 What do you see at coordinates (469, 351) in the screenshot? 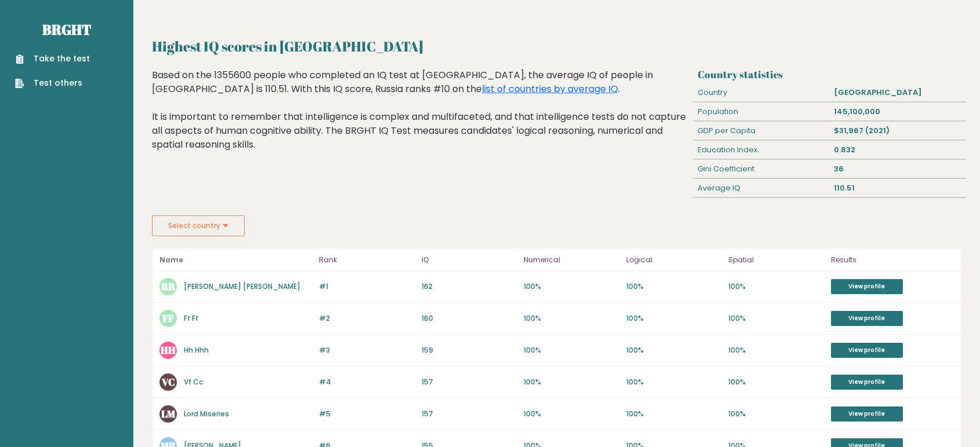
I see `p: 159` at bounding box center [469, 351].